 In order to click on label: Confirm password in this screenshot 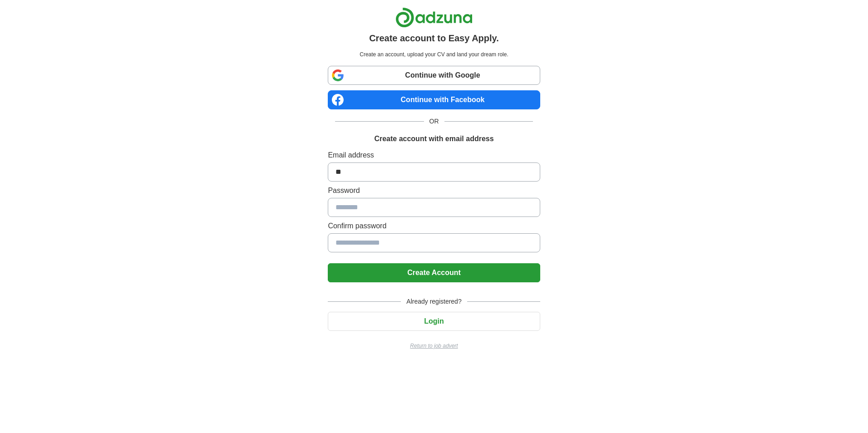, I will do `click(434, 227)`.